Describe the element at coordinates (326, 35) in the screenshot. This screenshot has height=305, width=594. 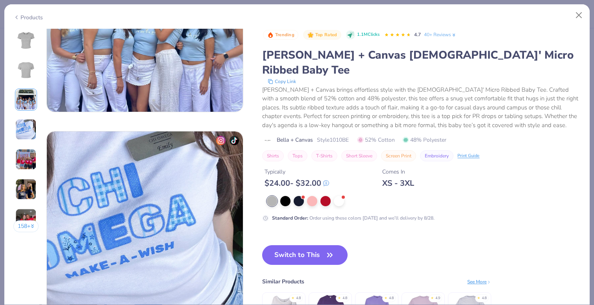
I see `span: Top Rated` at that location.